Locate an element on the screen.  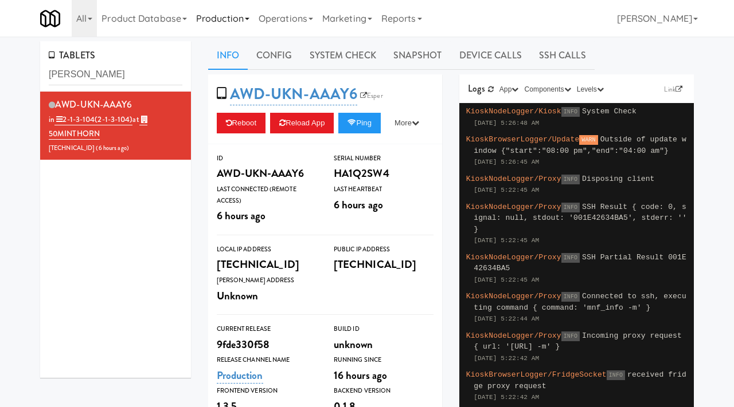
div: Serial Number is located at coordinates (383, 159).